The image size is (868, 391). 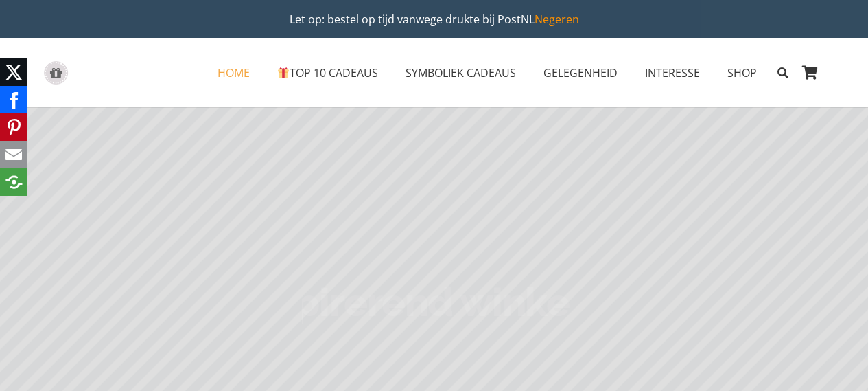 What do you see at coordinates (742, 73) in the screenshot?
I see `span: SHOP` at bounding box center [742, 73].